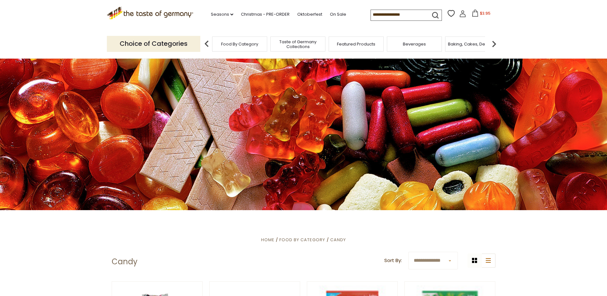  Describe the element at coordinates (485, 13) in the screenshot. I see `span: $3.95` at that location.